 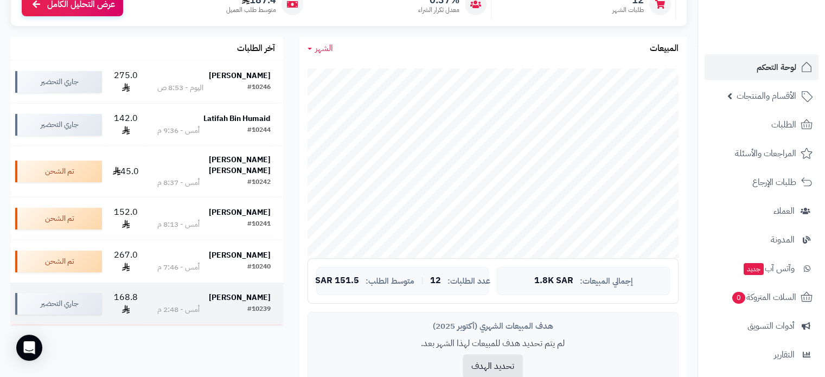 I want to click on a: المراجعات والأسئلة, so click(x=762, y=153).